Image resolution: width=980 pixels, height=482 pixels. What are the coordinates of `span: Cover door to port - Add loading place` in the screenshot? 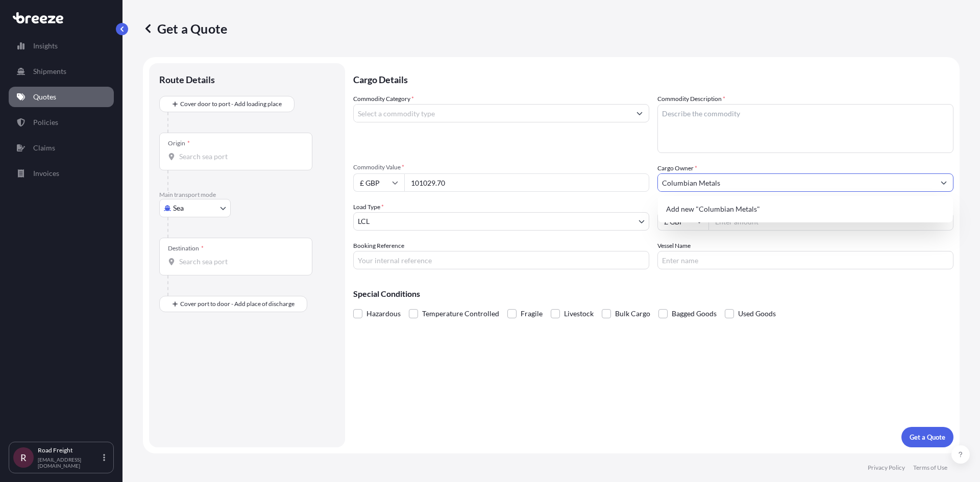 It's located at (231, 104).